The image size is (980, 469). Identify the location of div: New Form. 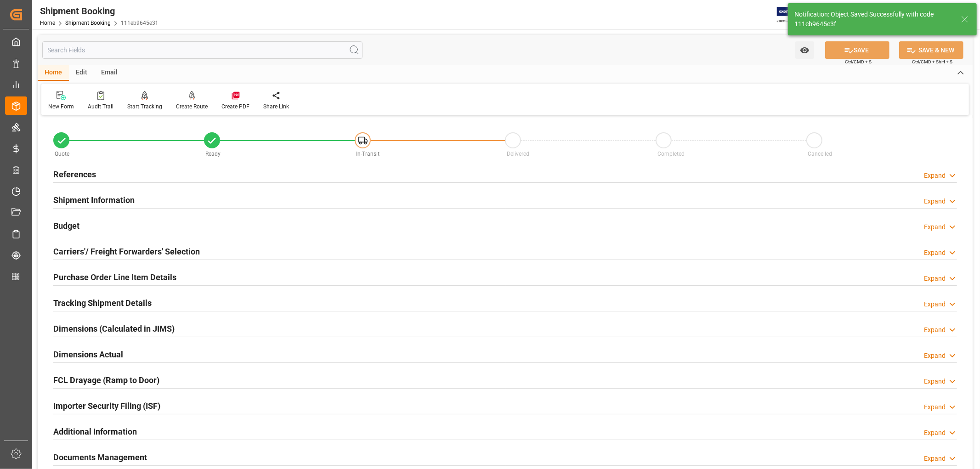
(61, 107).